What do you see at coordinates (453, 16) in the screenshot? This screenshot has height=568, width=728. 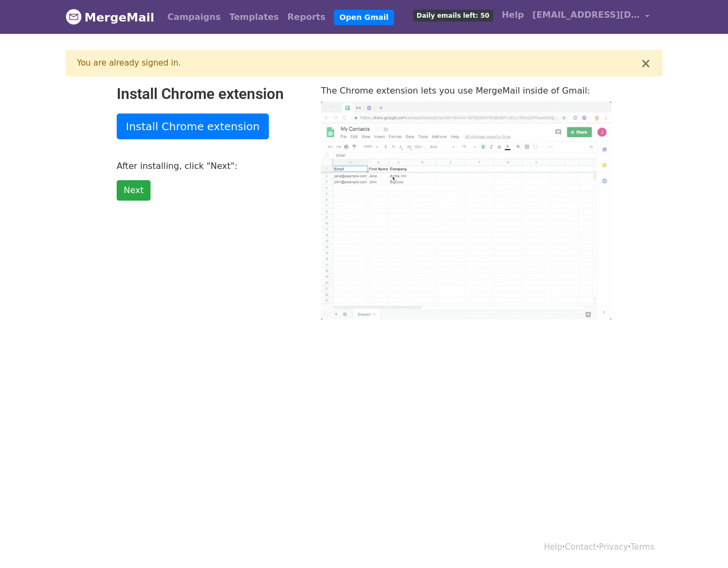 I see `span: Daily emails left: 50` at bounding box center [453, 16].